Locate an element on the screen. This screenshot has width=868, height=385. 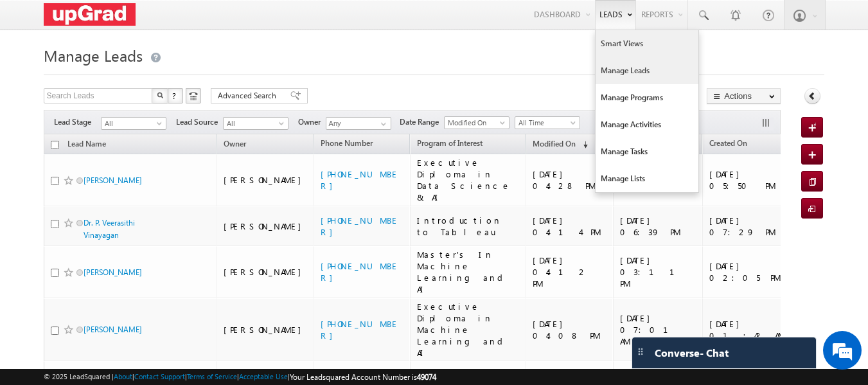
a: Contact Support is located at coordinates (159, 376).